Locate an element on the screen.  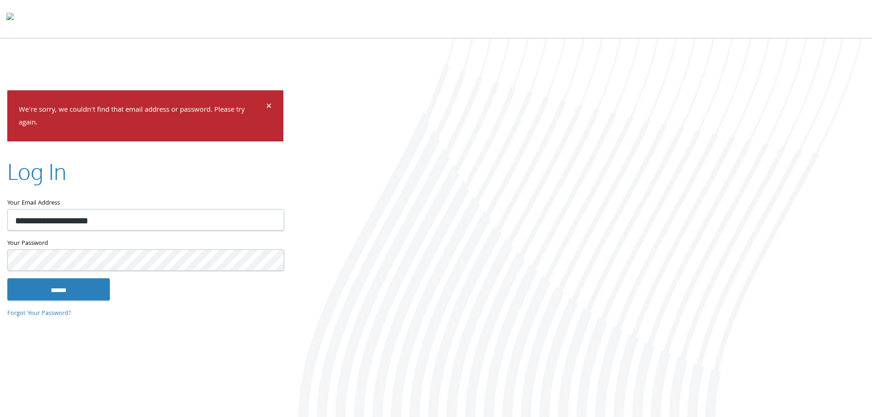
h2: Log In is located at coordinates (37, 171).